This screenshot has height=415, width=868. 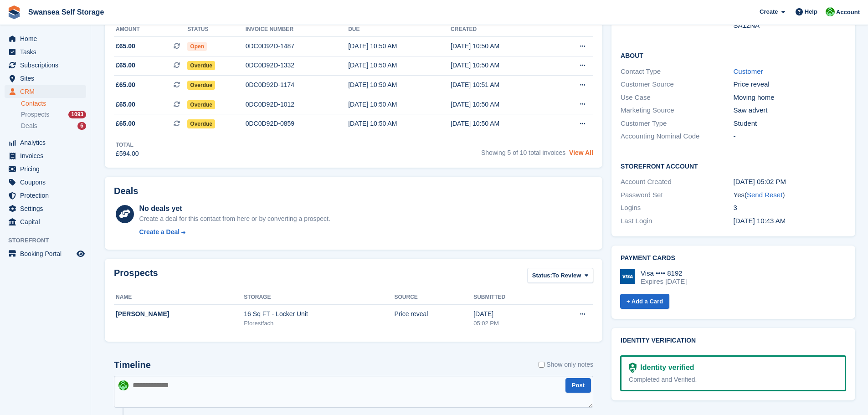 What do you see at coordinates (82, 126) in the screenshot?
I see `div: 6` at bounding box center [82, 126].